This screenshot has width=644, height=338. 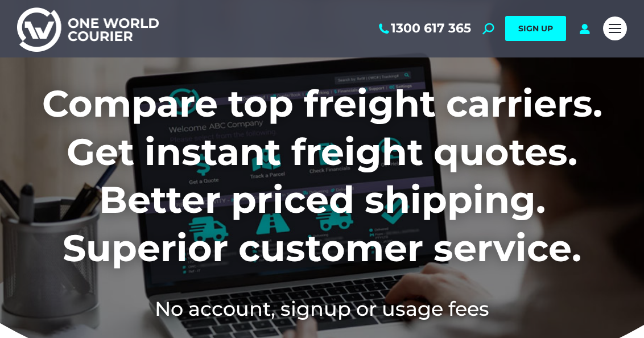 What do you see at coordinates (535, 29) in the screenshot?
I see `span: SIGN UP` at bounding box center [535, 29].